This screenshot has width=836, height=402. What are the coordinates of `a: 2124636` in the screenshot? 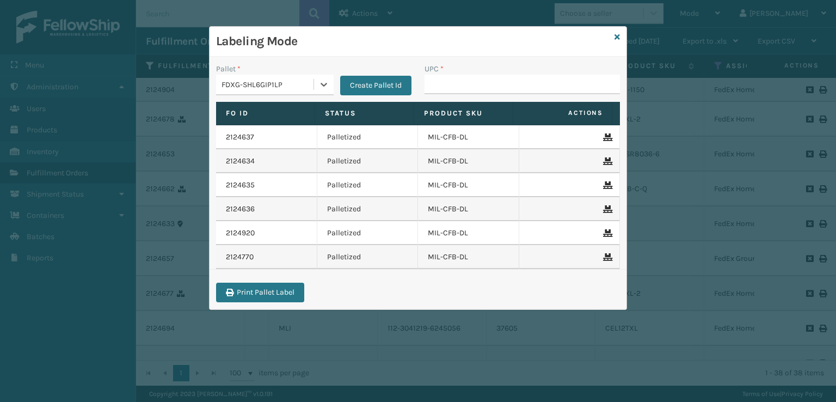 It's located at (240, 209).